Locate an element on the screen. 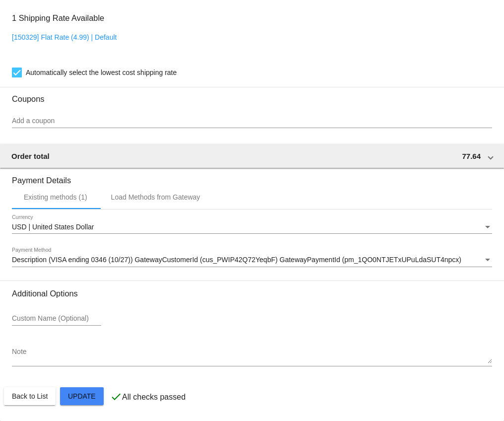  h3: Additional Options is located at coordinates (252, 294).